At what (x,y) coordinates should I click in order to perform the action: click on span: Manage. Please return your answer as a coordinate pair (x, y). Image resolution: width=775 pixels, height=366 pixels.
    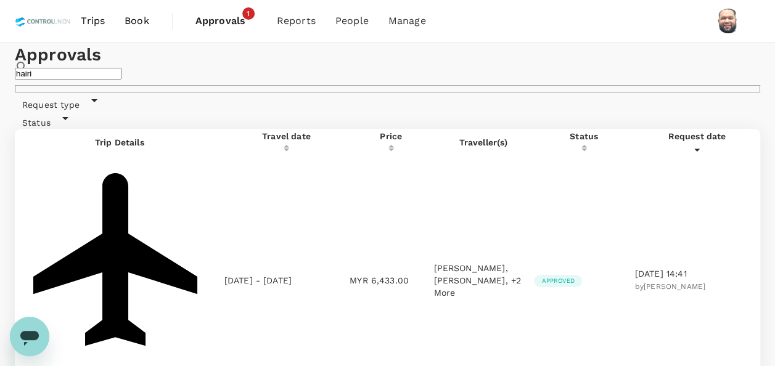
    Looking at the image, I should click on (407, 21).